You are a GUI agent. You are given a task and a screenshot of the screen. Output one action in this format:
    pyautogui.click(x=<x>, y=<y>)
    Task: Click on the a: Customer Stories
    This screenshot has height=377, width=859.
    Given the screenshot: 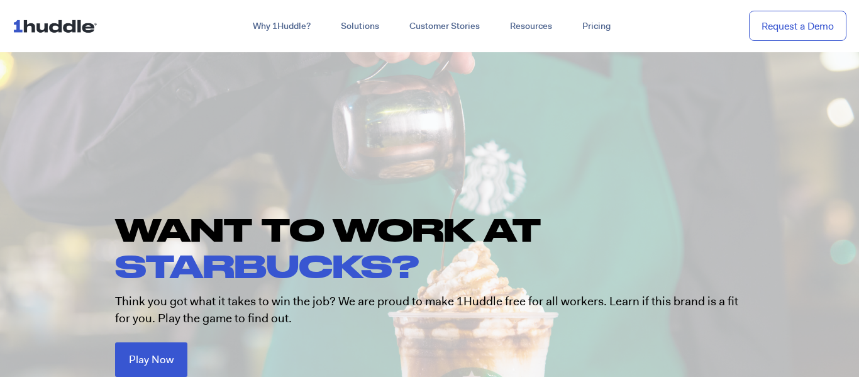 What is the action you would take?
    pyautogui.click(x=445, y=26)
    